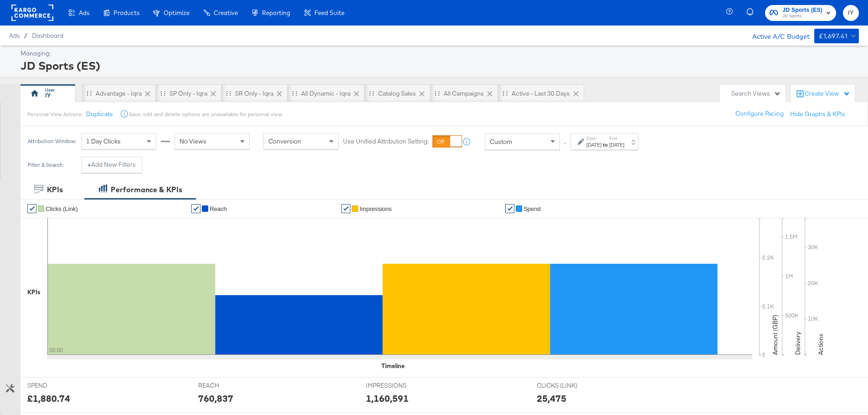  Describe the element at coordinates (176, 13) in the screenshot. I see `span: Optimize` at that location.